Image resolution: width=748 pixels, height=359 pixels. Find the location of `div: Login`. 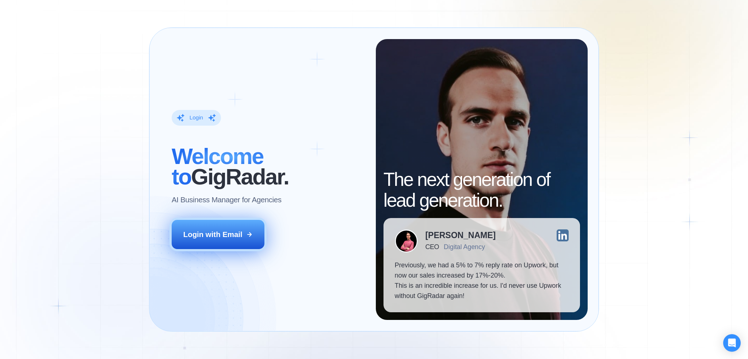

div: Login is located at coordinates (196, 118).